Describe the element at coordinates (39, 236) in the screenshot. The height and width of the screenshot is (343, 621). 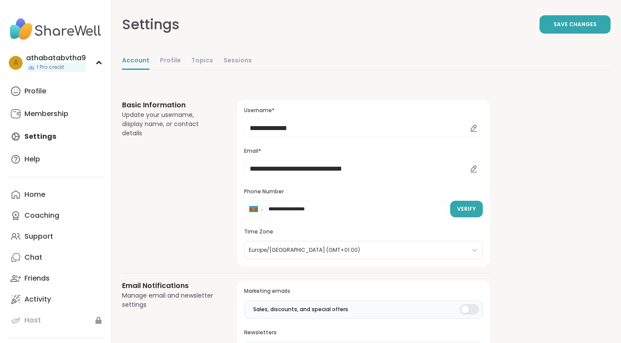
I see `div: Support` at that location.